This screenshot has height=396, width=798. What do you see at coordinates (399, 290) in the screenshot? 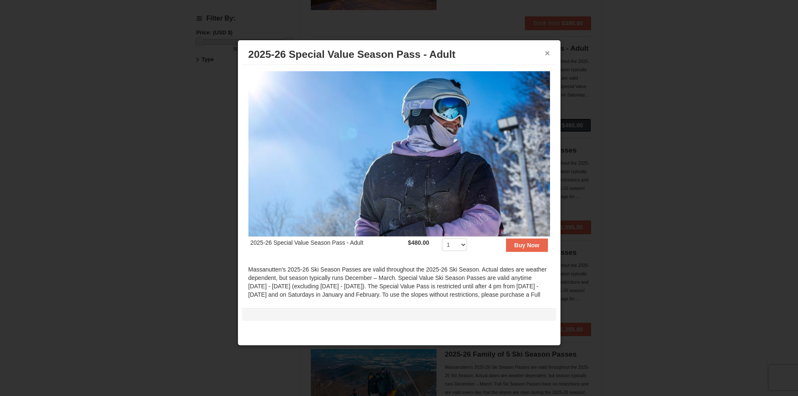
I see `div: Massanutten's 2025-26 Ski Season Passes are valid throughout the 2025-26 Ski Season. Actual dates...` at bounding box center [399, 290].